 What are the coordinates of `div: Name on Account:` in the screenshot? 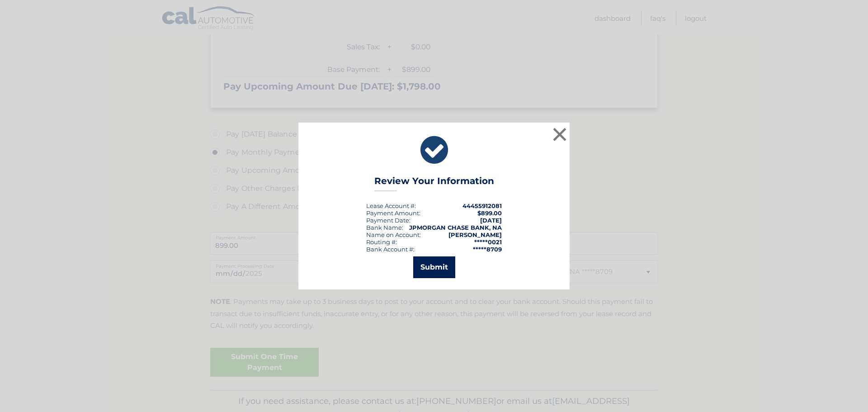 It's located at (393, 235).